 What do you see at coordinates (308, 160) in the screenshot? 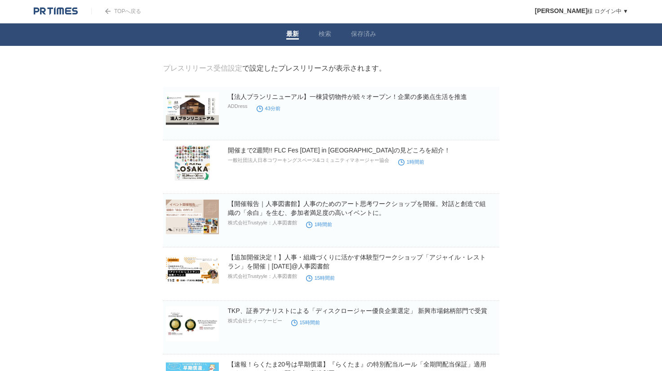
I see `p: 一般社団法人日本コワーキングスペース&コミュニティマネージャー協会` at bounding box center [308, 160].